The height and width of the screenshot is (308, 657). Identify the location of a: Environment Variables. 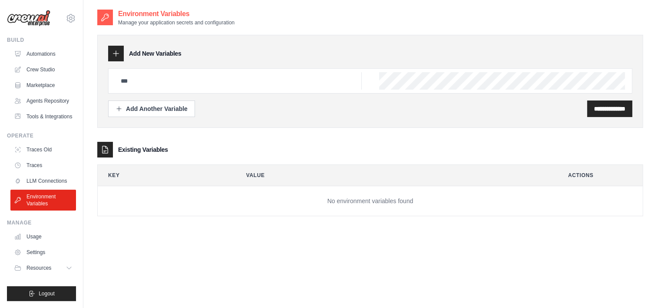
(43, 200).